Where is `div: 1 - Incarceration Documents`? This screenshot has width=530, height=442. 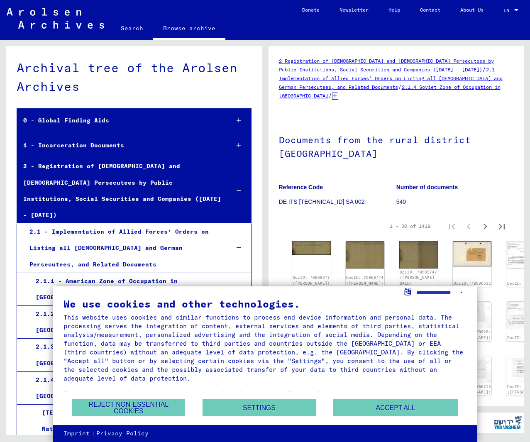
div: 1 - Incarceration Documents is located at coordinates (120, 145).